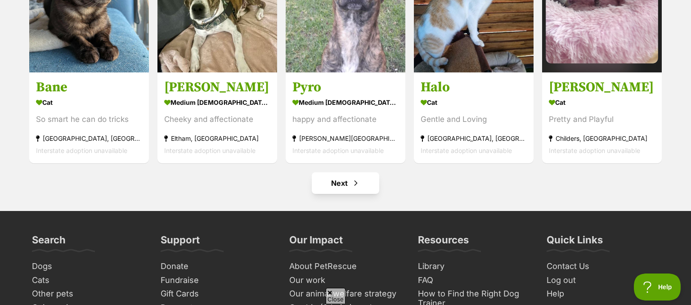  Describe the element at coordinates (335, 295) in the screenshot. I see `span: Close` at that location.